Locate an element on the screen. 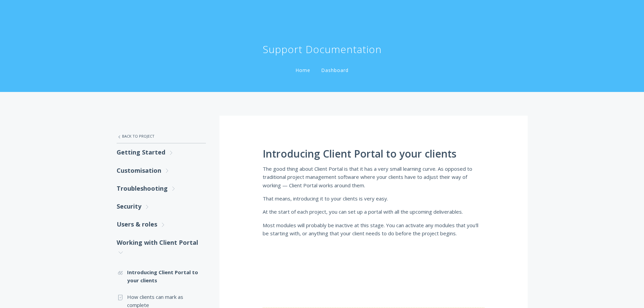 This screenshot has width=644, height=308. a: Users & roles is located at coordinates (161, 224).